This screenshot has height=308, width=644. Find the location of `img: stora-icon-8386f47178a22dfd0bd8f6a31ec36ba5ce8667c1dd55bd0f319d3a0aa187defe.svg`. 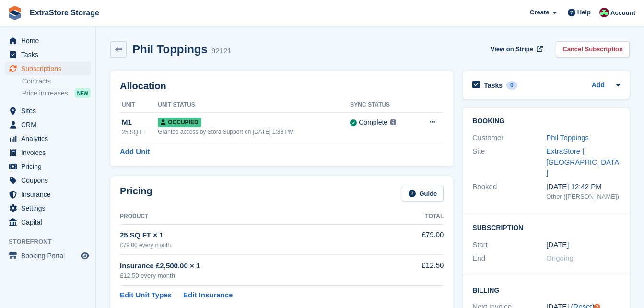

img: stora-icon-8386f47178a22dfd0bd8f6a31ec36ba5ce8667c1dd55bd0f319d3a0aa187defe.svg is located at coordinates (15, 13).